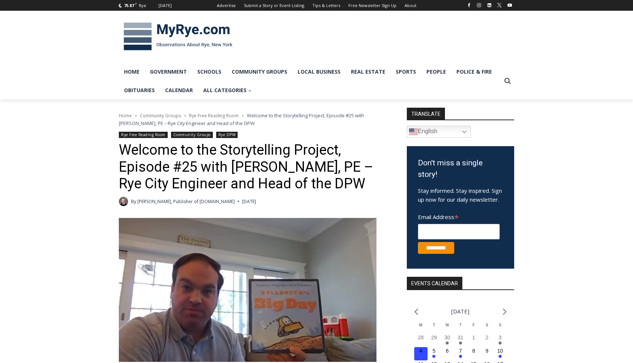  Describe the element at coordinates (461, 328) in the screenshot. I see `div: Thursday` at that location.